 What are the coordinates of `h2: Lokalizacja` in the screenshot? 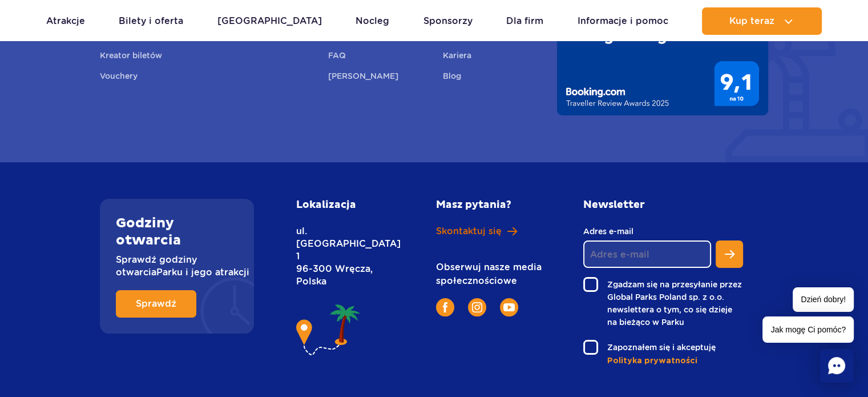 It's located at (340, 205).